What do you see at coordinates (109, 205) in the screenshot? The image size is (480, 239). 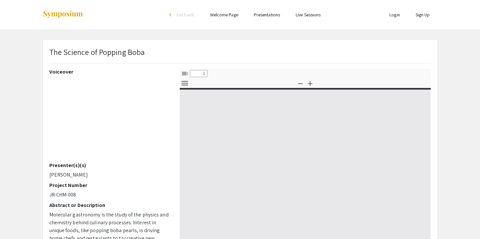 I see `h2: Abstract or Description` at bounding box center [109, 205].